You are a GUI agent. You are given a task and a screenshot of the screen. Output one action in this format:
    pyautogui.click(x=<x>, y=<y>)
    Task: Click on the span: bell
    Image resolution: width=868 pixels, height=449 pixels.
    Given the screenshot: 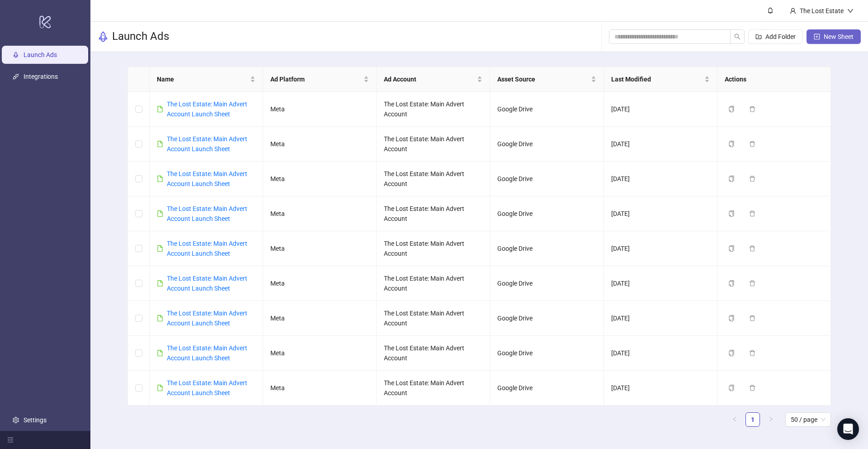 What is the action you would take?
    pyautogui.click(x=771, y=10)
    